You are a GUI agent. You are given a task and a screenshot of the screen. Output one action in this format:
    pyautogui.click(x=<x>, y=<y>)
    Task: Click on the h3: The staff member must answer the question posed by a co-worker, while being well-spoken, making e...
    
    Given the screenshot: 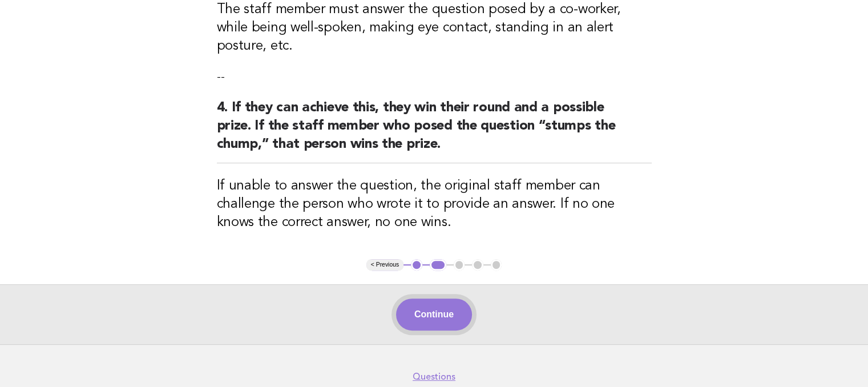 What is the action you would take?
    pyautogui.click(x=435, y=28)
    